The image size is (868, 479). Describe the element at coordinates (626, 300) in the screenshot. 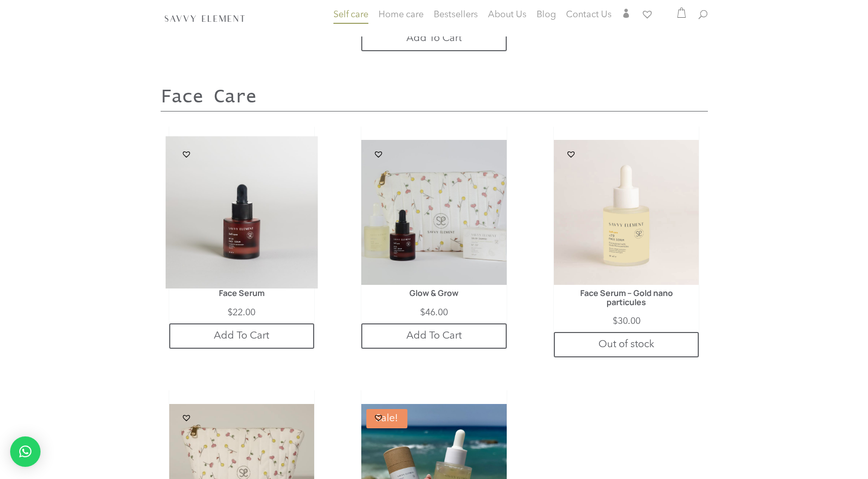

I see `h1: Face Serum – Gold nano particules` at that location.